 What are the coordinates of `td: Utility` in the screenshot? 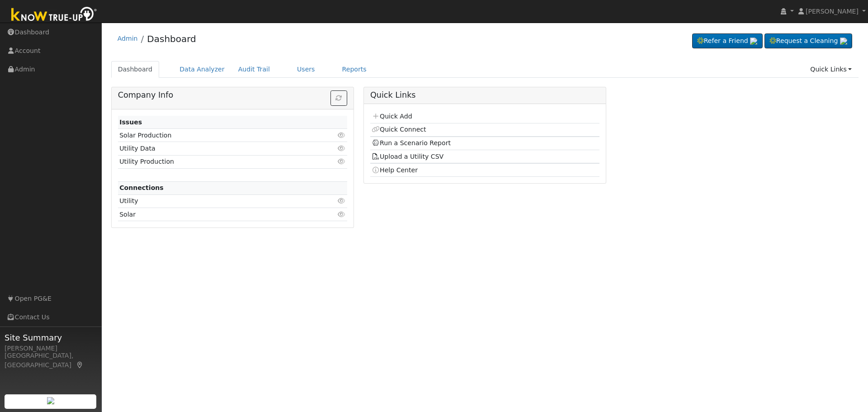 It's located at (214, 201).